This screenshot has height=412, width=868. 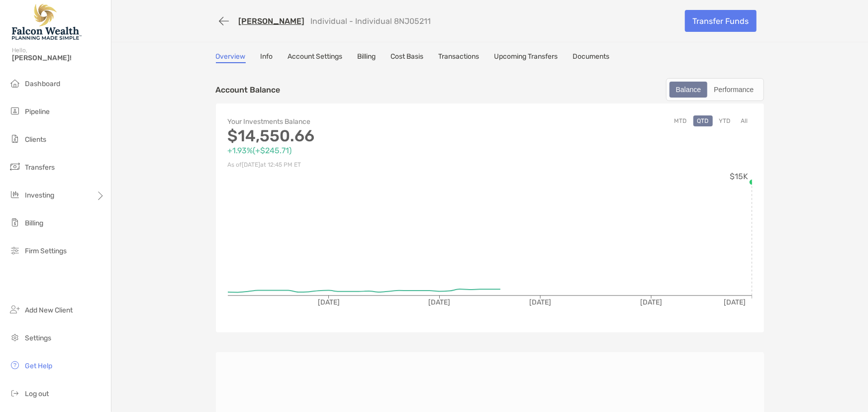 I want to click on p: Account Balance, so click(x=248, y=89).